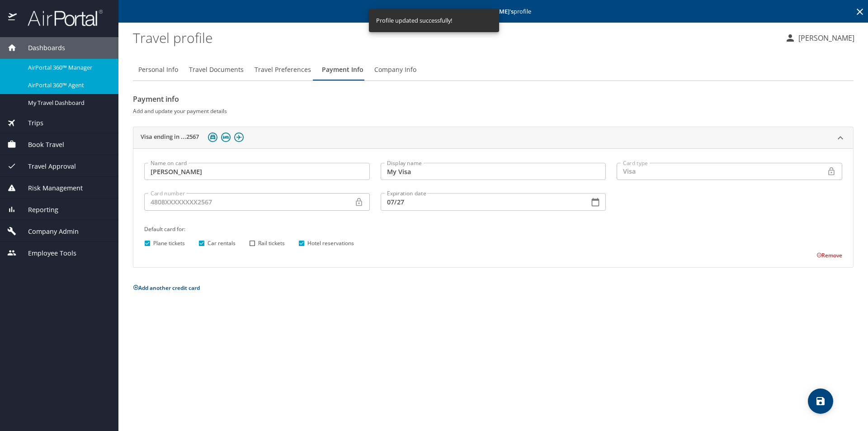  Describe the element at coordinates (493, 12) in the screenshot. I see `p: Editing profile` at that location.